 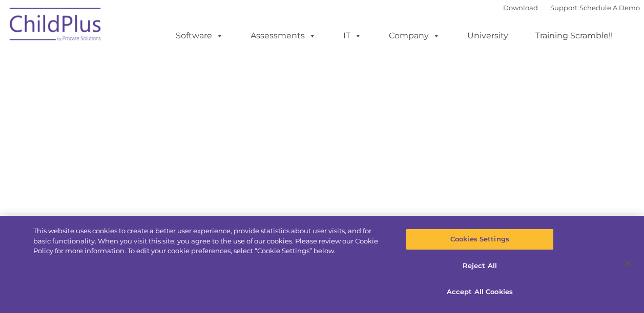 What do you see at coordinates (628, 264) in the screenshot?
I see `button: Close` at bounding box center [628, 264].